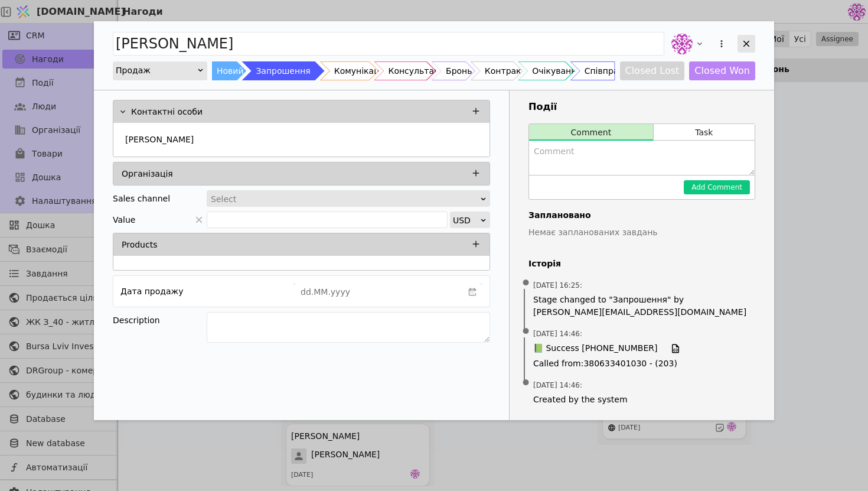  Describe the element at coordinates (283, 71) in the screenshot. I see `div: Запрошення` at that location.